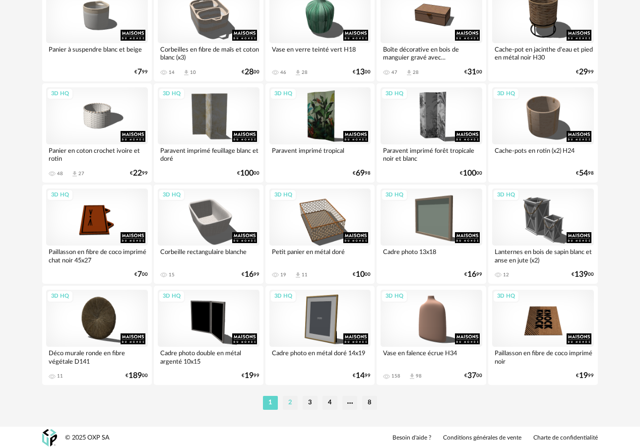 Image resolution: width=640 pixels, height=447 pixels. Describe the element at coordinates (60, 376) in the screenshot. I see `div: 11` at that location.